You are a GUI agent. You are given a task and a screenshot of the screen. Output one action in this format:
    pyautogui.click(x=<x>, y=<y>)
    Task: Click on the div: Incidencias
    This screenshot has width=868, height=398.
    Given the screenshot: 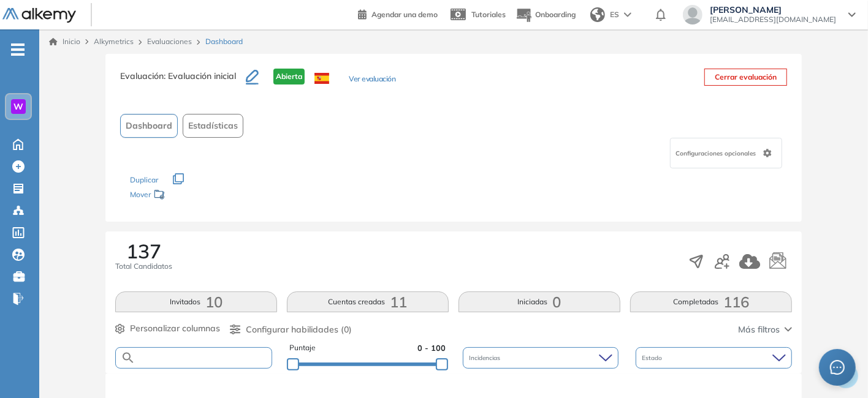 What is the action you would take?
    pyautogui.click(x=541, y=358)
    